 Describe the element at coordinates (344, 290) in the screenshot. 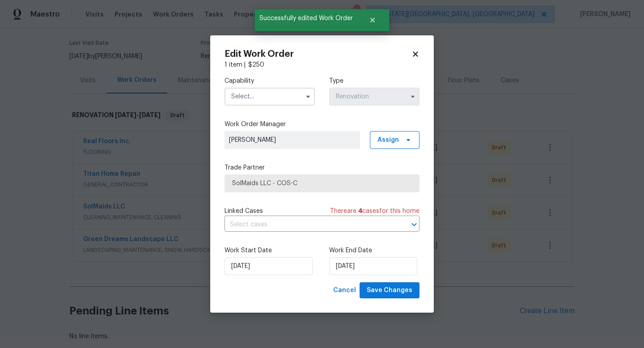

I see `span: Cancel` at that location.